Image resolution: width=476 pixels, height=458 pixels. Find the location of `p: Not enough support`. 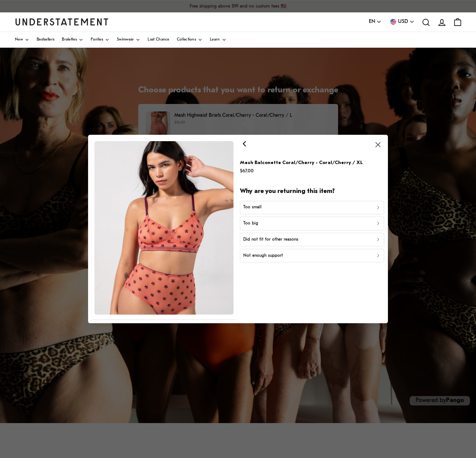

p: Not enough support is located at coordinates (263, 256).